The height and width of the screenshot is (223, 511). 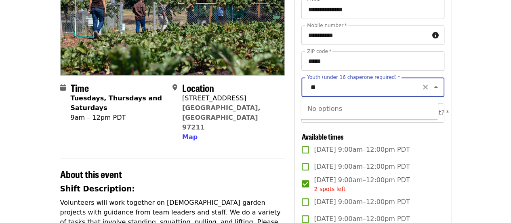 I want to click on button: Clear, so click(x=425, y=87).